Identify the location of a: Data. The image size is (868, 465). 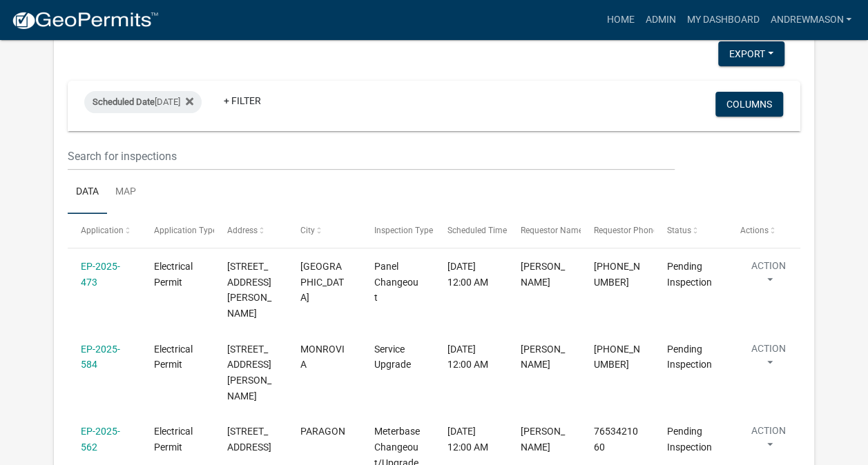
(87, 192).